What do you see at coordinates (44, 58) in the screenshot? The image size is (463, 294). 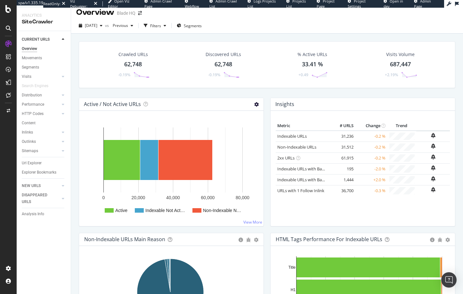 I see `a: Movements` at bounding box center [44, 58].